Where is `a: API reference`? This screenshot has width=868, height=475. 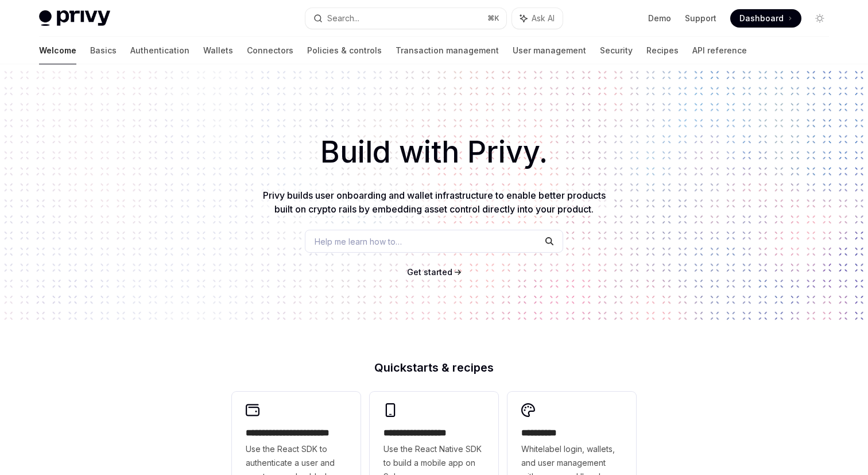 a: API reference is located at coordinates (719, 50).